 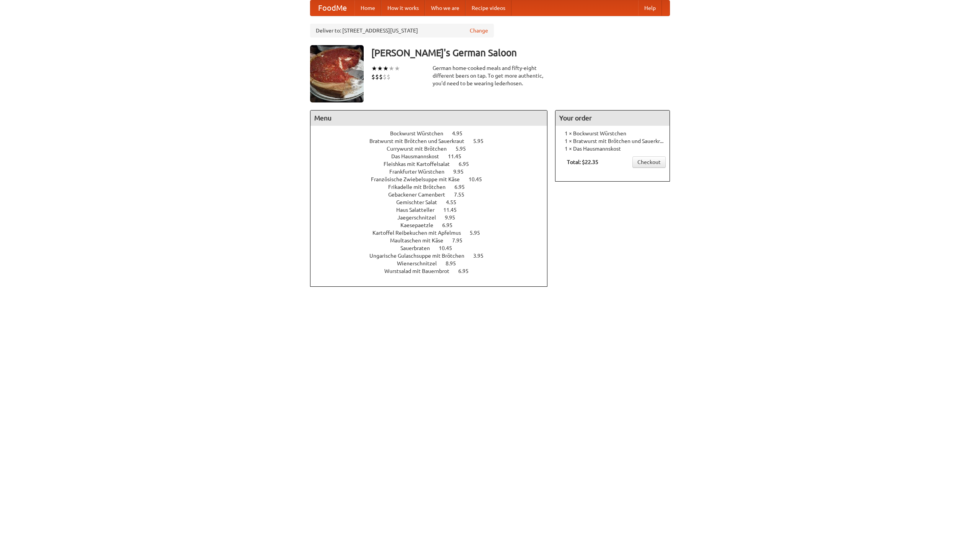 What do you see at coordinates (433, 218) in the screenshot?
I see `a: Jaegerschnitzel 9.95` at bounding box center [433, 218].